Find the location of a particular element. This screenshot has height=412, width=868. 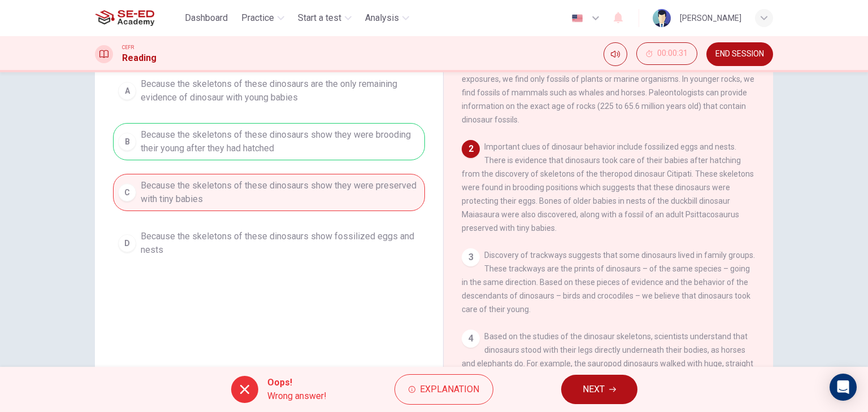

span: 00:00:31 is located at coordinates (673, 54).